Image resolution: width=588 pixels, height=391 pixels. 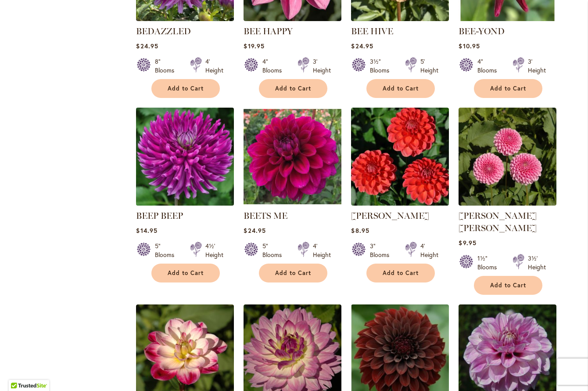 I want to click on span: $10.95, so click(x=469, y=46).